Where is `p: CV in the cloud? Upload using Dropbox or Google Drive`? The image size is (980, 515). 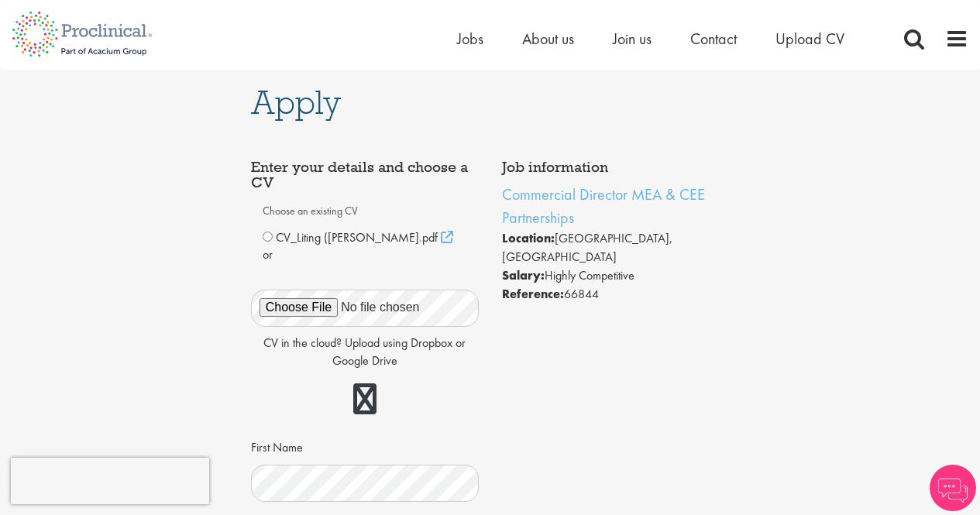 p: CV in the cloud? Upload using Dropbox or Google Drive is located at coordinates (365, 352).